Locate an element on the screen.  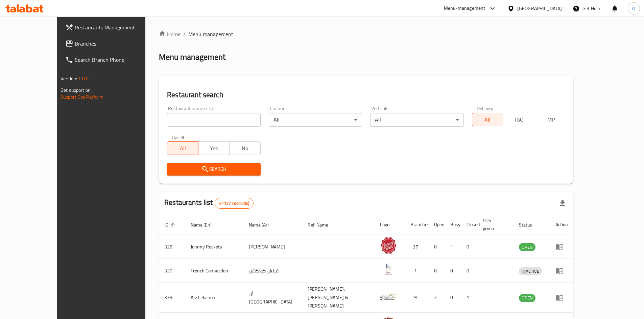
th: Closed is located at coordinates (469, 225).